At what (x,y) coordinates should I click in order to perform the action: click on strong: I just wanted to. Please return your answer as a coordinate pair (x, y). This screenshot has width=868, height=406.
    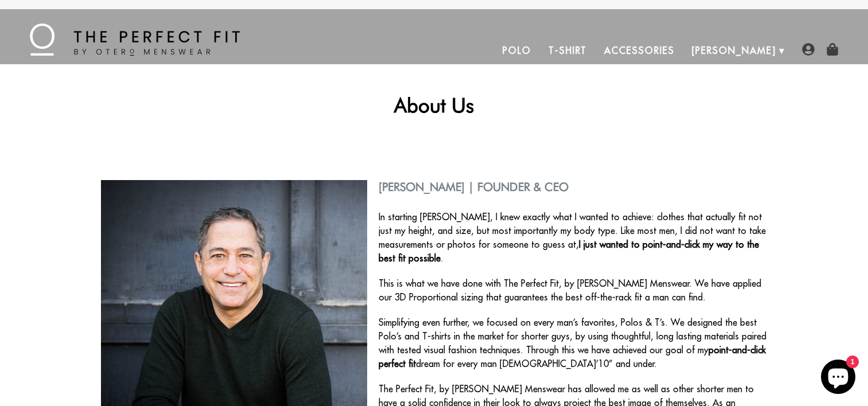
    Looking at the image, I should click on (610, 244).